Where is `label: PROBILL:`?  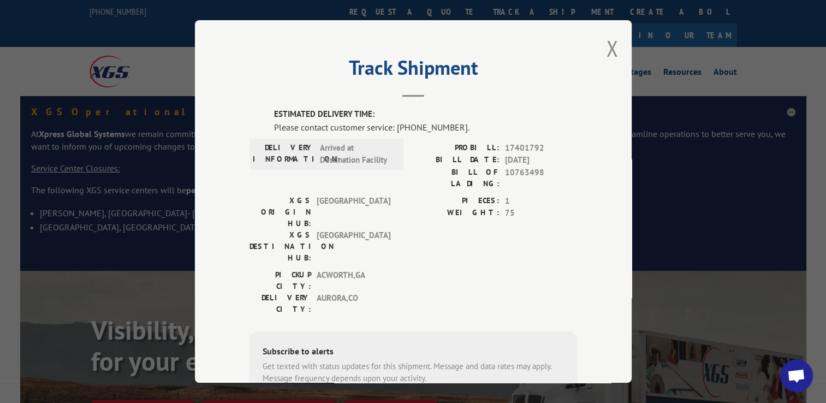
label: PROBILL: is located at coordinates (456, 147).